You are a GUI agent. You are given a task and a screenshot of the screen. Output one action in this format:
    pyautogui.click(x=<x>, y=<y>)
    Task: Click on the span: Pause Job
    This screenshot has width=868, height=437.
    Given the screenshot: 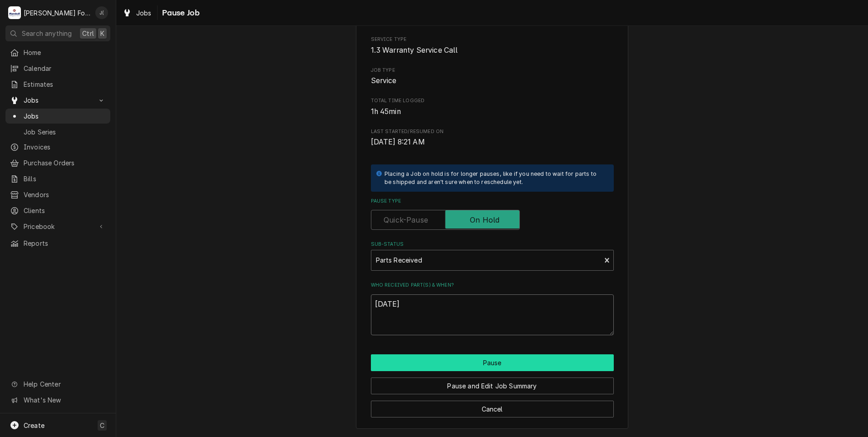 What is the action you would take?
    pyautogui.click(x=180, y=13)
    